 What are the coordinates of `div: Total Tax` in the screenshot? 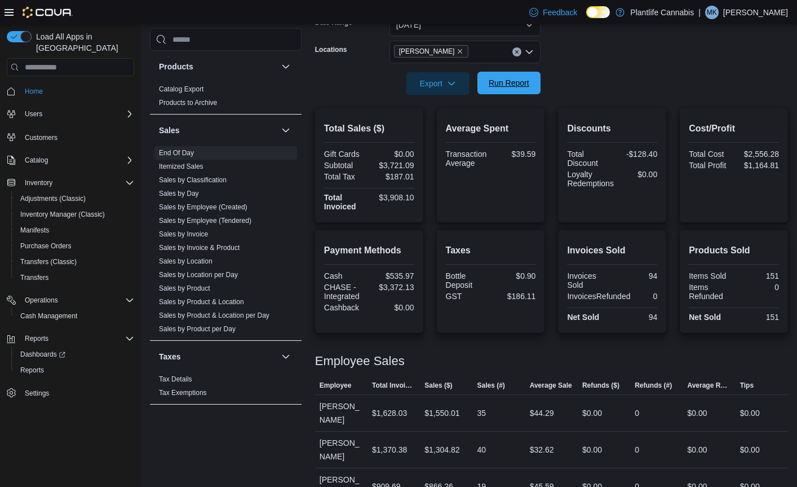 It's located at (346, 176).